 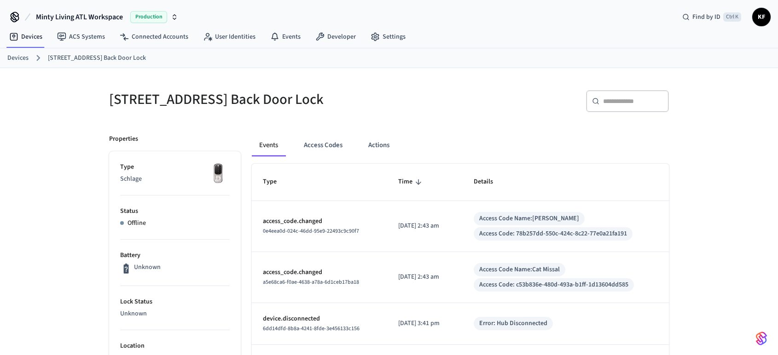 What do you see at coordinates (706, 17) in the screenshot?
I see `span: Find by ID` at bounding box center [706, 17].